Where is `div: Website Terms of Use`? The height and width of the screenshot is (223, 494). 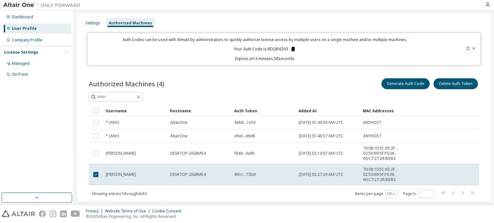
div: Website Terms of Use is located at coordinates (128, 212).